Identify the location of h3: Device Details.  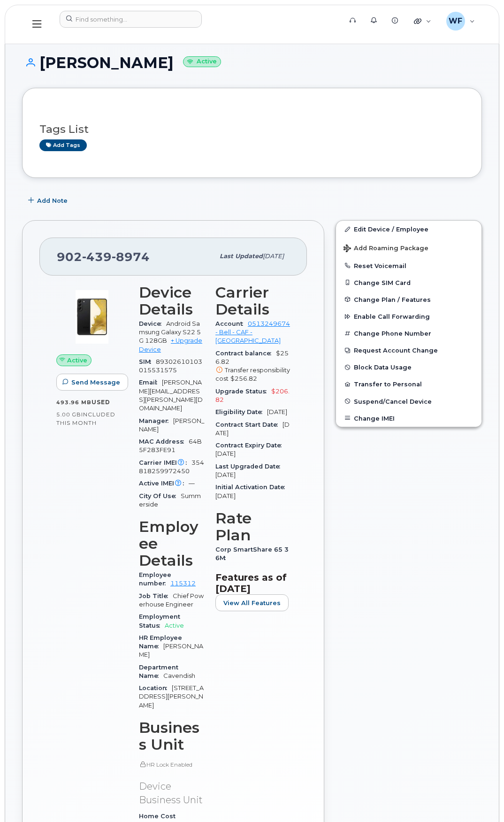
(171, 301).